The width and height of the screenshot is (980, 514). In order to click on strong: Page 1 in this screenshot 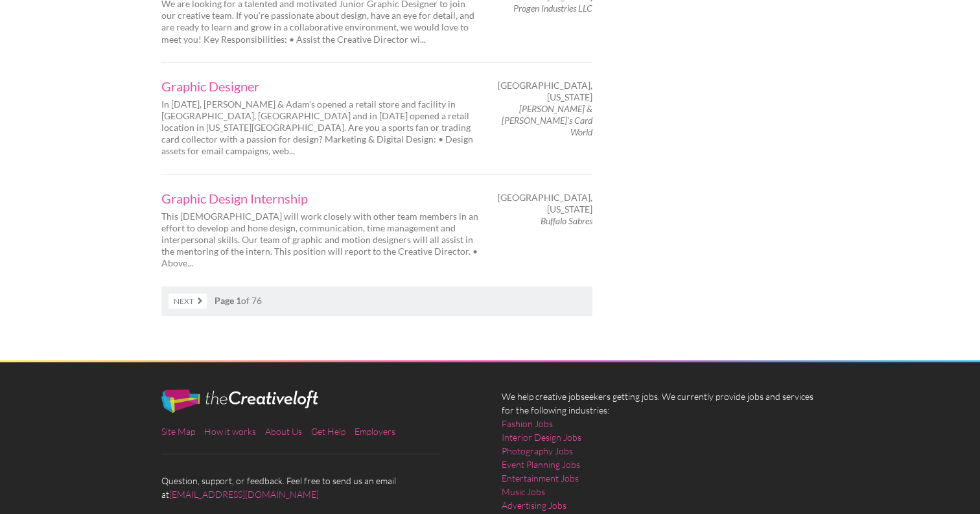, I will do `click(227, 300)`.